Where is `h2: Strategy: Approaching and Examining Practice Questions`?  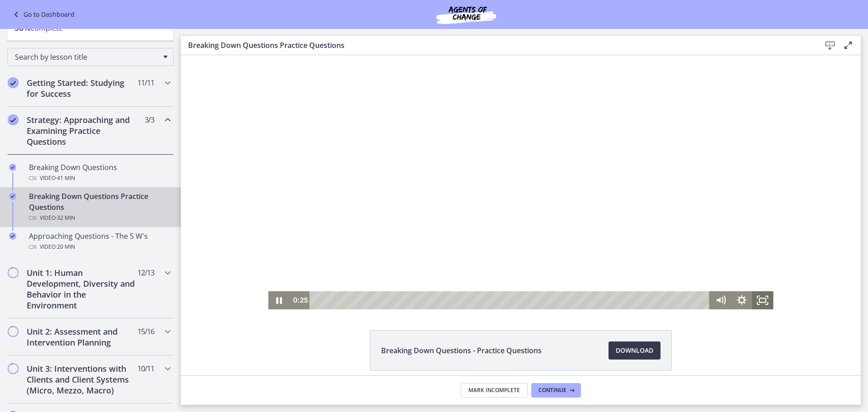 h2: Strategy: Approaching and Examining Practice Questions is located at coordinates (82, 131).